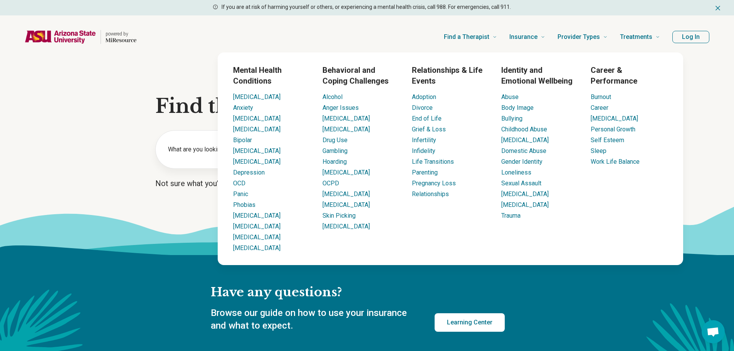 This screenshot has width=734, height=351. What do you see at coordinates (433, 161) in the screenshot?
I see `a: Life Transitions` at bounding box center [433, 161].